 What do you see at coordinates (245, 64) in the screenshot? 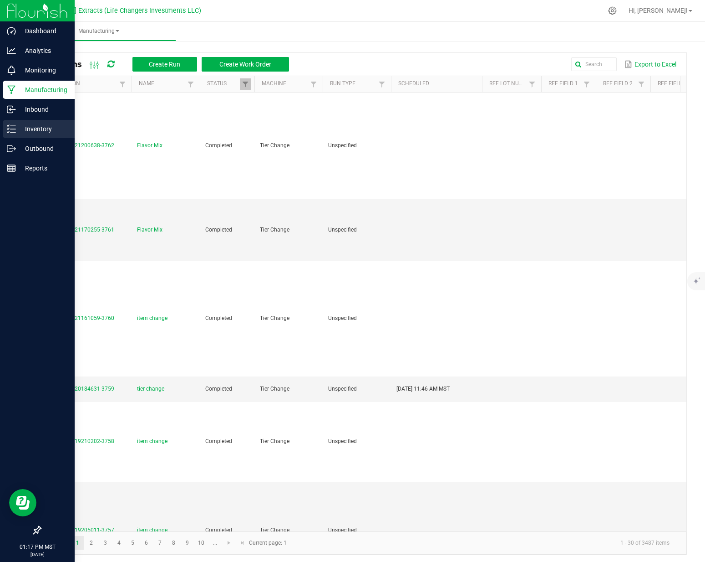
I see `span: Create Work Order` at bounding box center [245, 64].